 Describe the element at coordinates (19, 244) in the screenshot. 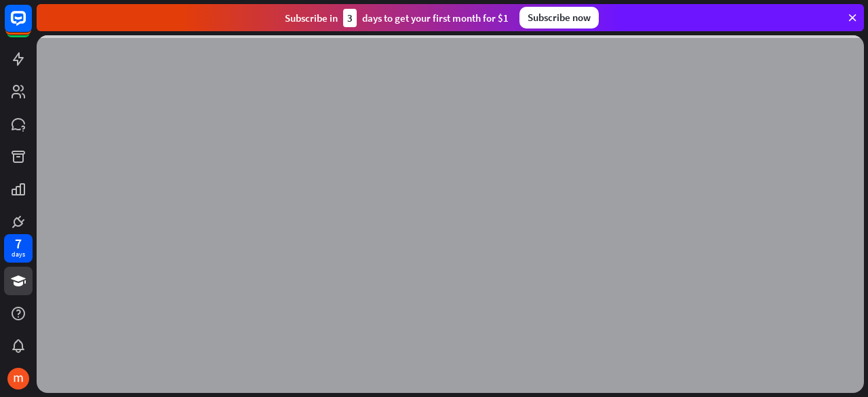

I see `div: 7` at that location.